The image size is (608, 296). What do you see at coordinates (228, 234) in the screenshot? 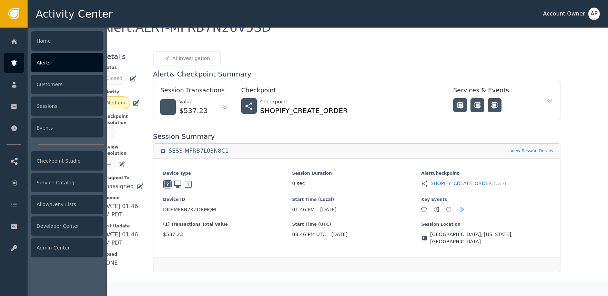
I see `span: $537.23` at bounding box center [228, 234].